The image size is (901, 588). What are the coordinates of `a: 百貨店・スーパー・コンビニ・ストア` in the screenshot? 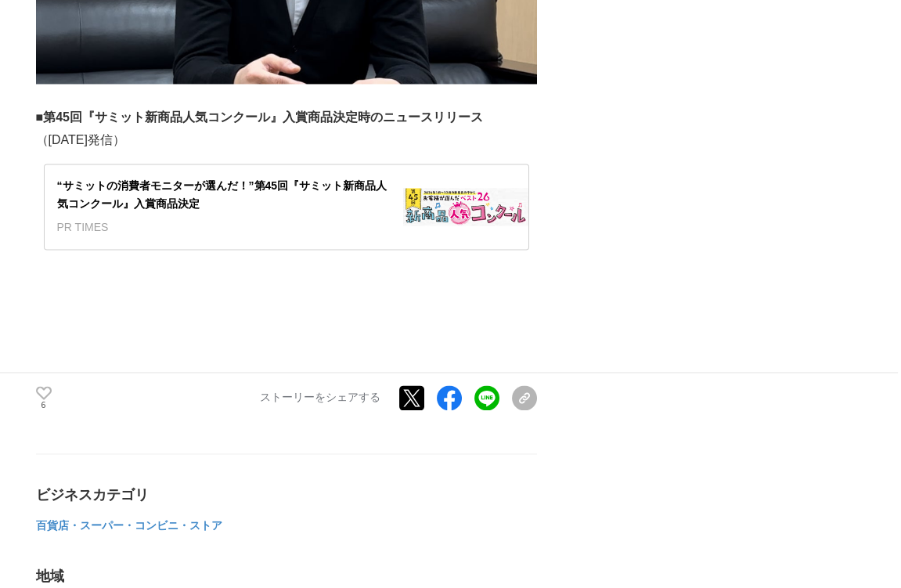 It's located at (129, 526).